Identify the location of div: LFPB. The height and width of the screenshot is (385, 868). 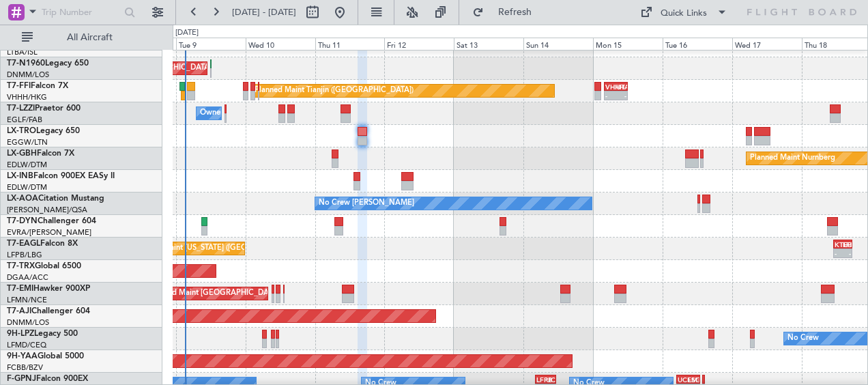
(540, 380).